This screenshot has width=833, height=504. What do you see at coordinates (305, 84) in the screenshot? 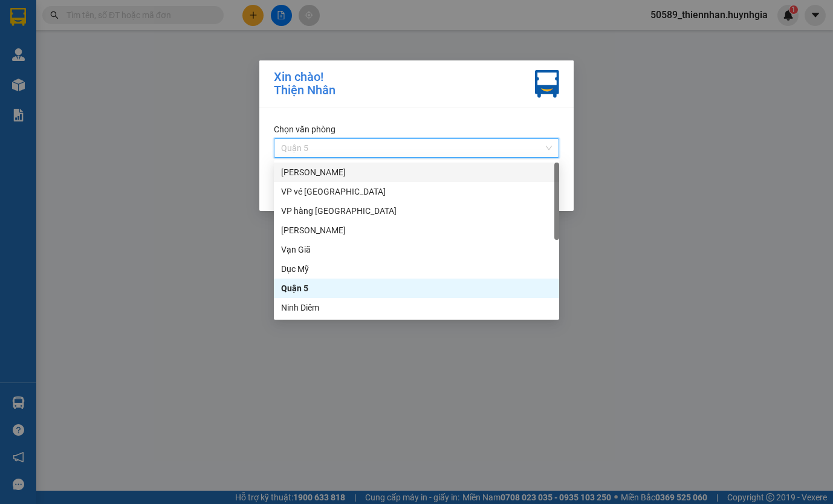
I see `div: Xin chào! Thiện Nhân` at bounding box center [305, 84].